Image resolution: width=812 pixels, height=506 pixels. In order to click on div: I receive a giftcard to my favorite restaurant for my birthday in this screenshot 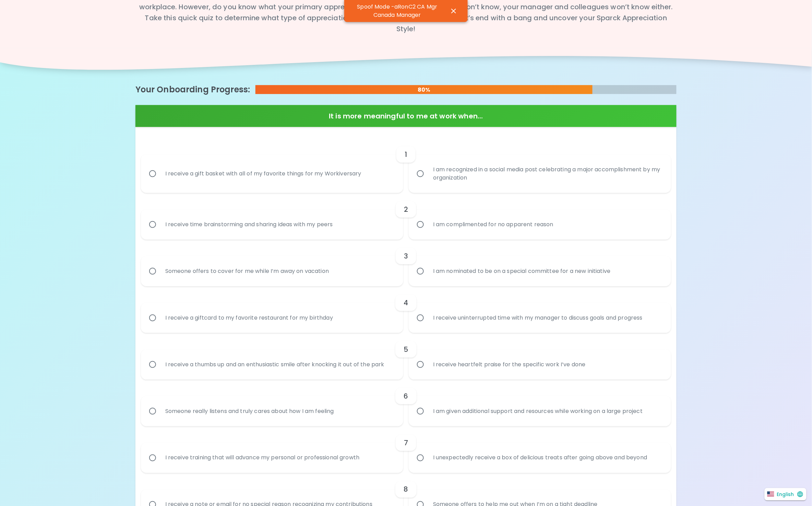, I will do `click(249, 318)`.